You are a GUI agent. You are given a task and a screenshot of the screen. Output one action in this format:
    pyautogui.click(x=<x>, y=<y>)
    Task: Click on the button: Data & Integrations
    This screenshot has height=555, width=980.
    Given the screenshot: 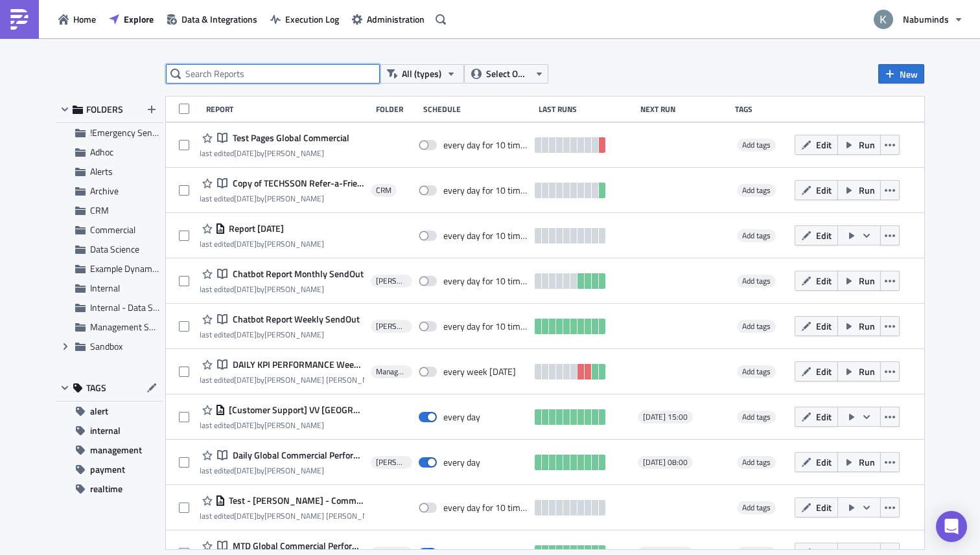 What is the action you would take?
    pyautogui.click(x=212, y=19)
    